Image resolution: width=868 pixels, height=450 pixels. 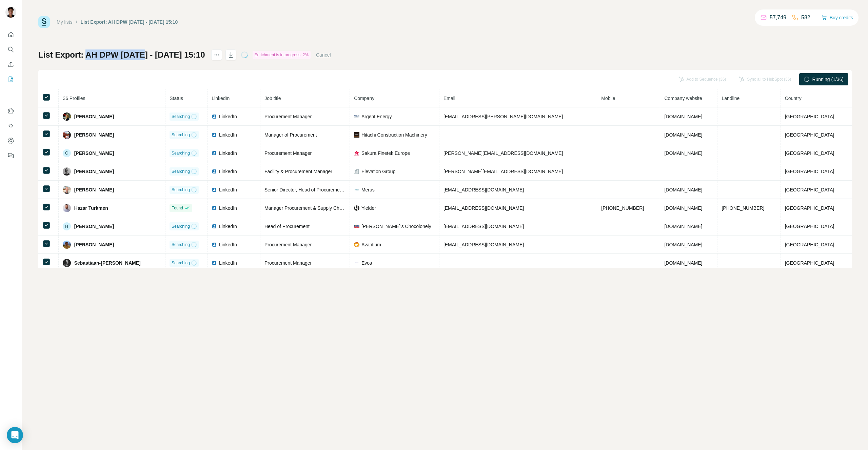 I want to click on button: Dashboard, so click(x=11, y=141).